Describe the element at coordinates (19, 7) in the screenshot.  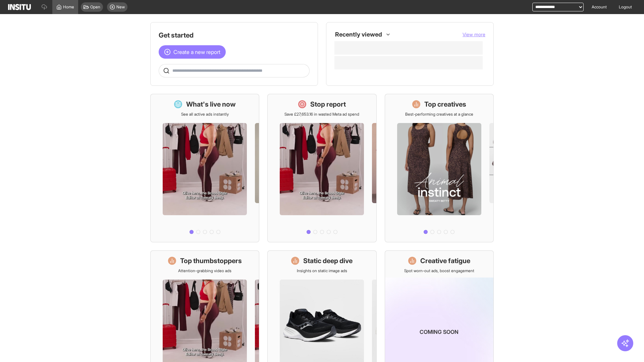
I see `img: Logo` at that location.